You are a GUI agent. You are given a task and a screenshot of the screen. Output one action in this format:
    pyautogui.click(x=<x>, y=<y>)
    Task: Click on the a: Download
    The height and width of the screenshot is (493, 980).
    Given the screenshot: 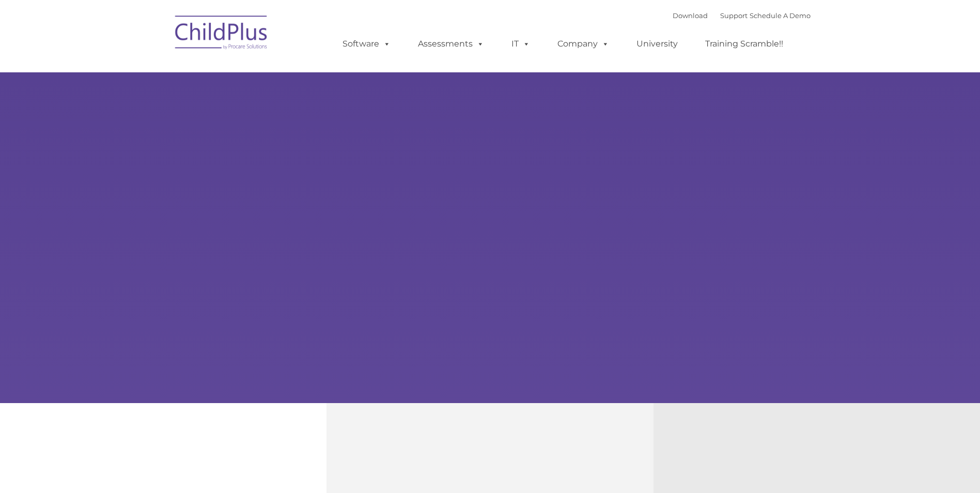 What is the action you would take?
    pyautogui.click(x=690, y=16)
    